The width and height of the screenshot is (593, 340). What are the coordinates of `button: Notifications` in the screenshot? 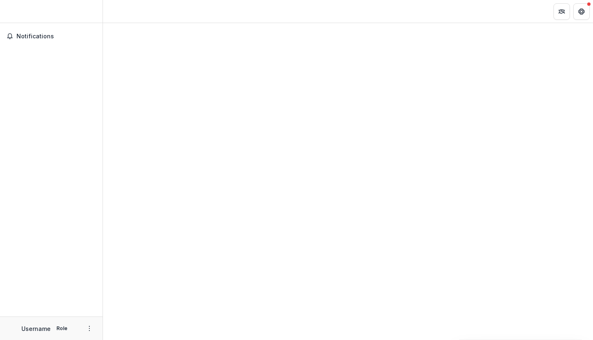 It's located at (51, 36).